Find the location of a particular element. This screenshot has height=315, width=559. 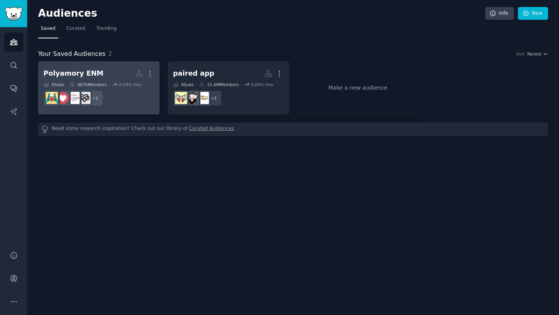

div: 0.59 % /mo is located at coordinates (130, 85).